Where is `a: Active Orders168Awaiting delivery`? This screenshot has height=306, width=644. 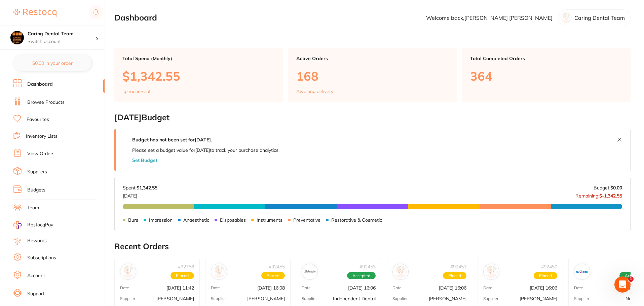
a: Active Orders168Awaiting delivery is located at coordinates (372, 75).